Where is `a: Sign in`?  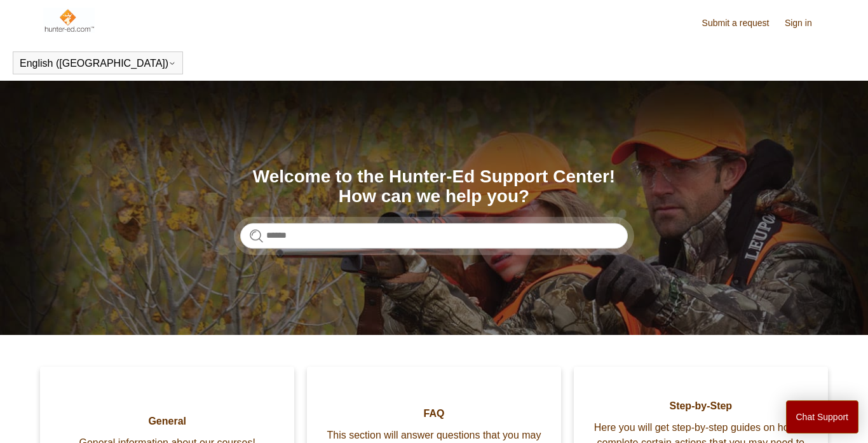
a: Sign in is located at coordinates (804, 23).